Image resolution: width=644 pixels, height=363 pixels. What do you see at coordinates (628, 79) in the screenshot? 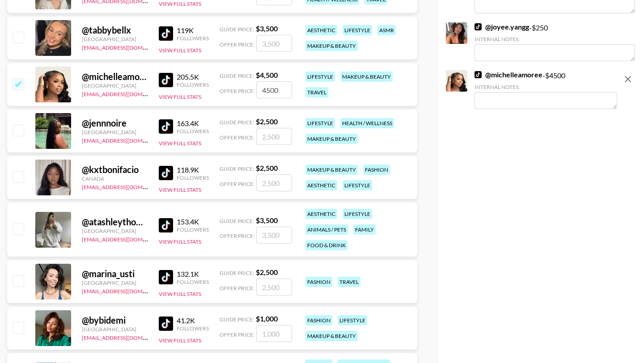
I see `button: remove` at bounding box center [628, 79].